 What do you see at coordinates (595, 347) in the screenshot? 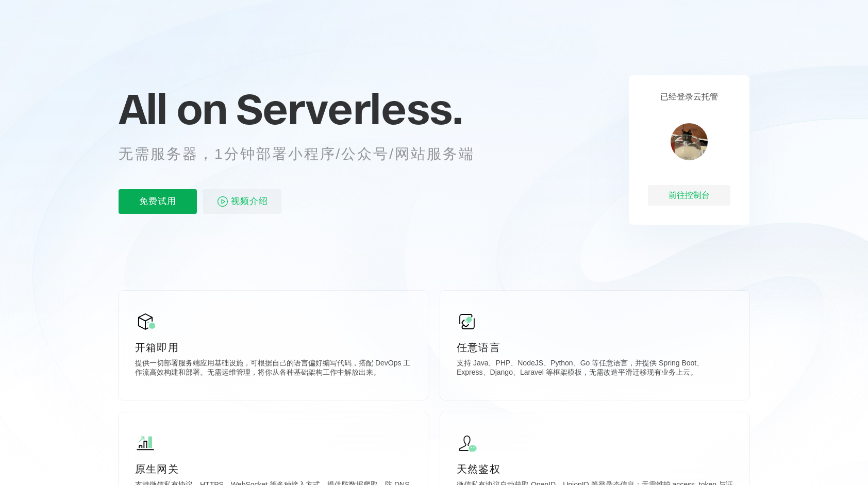
I see `p: 任意语言` at bounding box center [595, 347].